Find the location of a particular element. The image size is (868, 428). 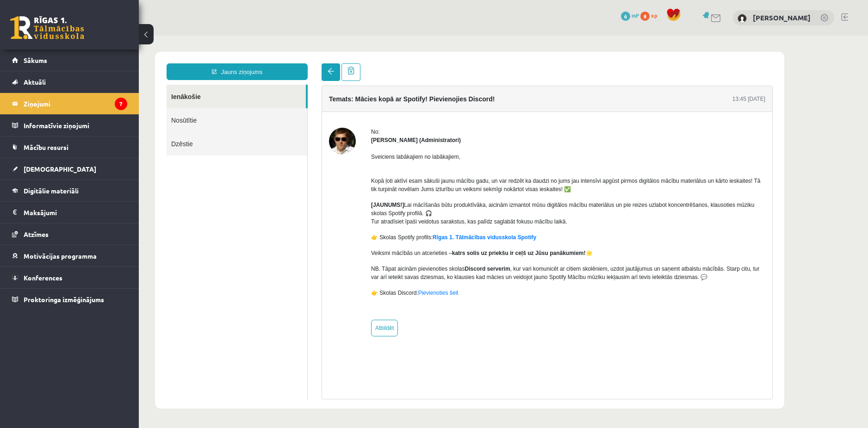

p: Kopā ļoti aktīvi esam sākuši jaunu mācību gadu, un var redzēt ka daudzi no jums jau intensīvi apg... is located at coordinates (429, 145).